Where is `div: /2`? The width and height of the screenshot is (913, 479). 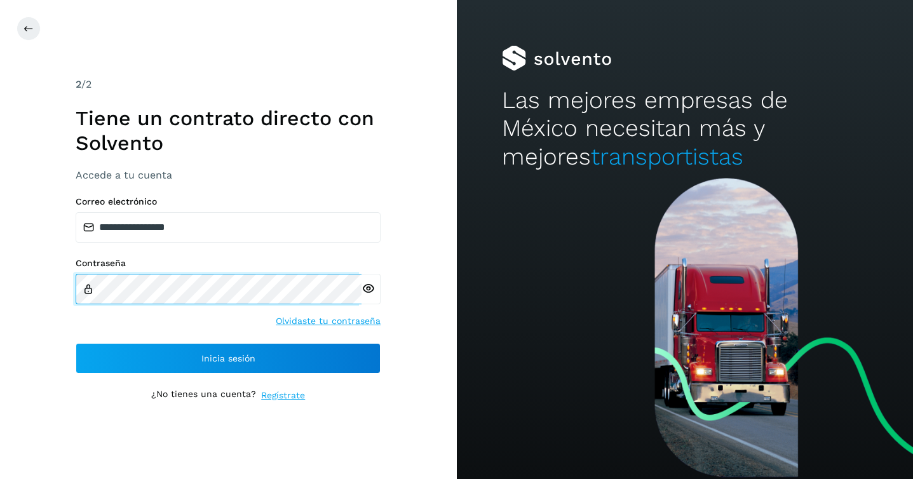 div: /2 is located at coordinates (228, 84).